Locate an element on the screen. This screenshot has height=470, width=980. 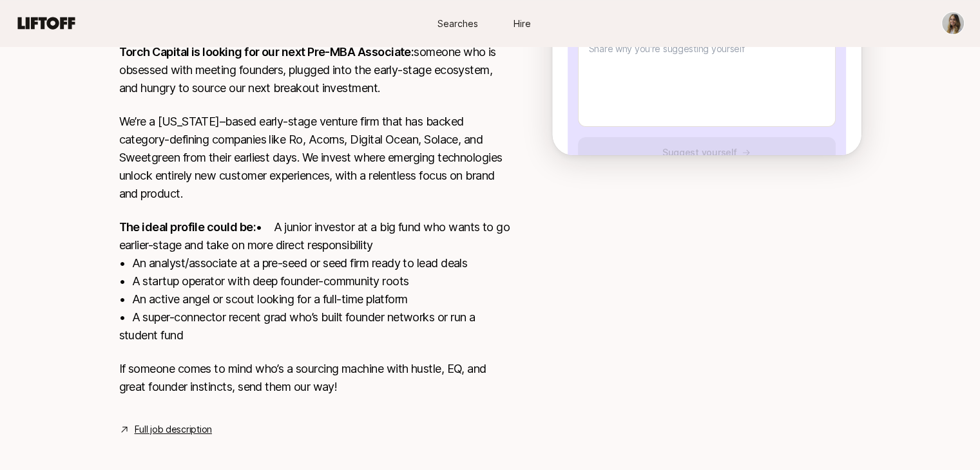
a: Hire is located at coordinates (522, 23).